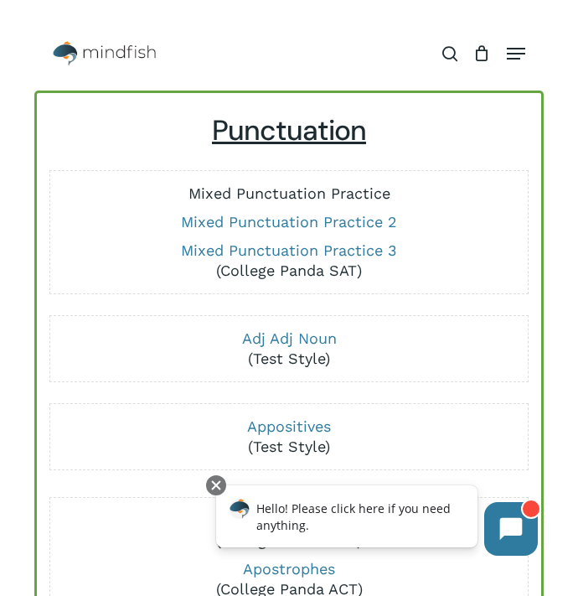  I want to click on a: Navigation Menu, so click(516, 54).